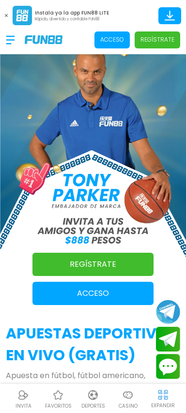 The height and width of the screenshot is (413, 186). What do you see at coordinates (163, 394) in the screenshot?
I see `img: hide` at bounding box center [163, 394].